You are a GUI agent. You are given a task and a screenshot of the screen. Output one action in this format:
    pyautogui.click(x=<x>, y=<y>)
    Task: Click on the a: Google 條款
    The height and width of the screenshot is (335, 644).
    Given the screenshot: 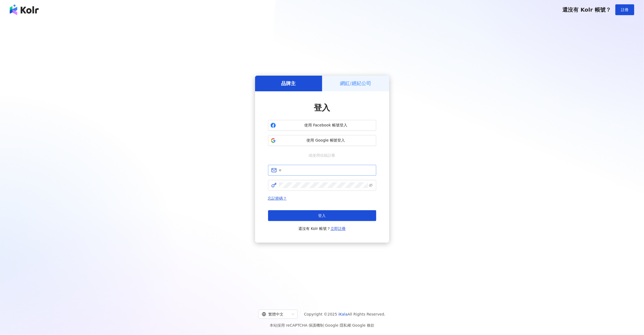 What is the action you would take?
    pyautogui.click(x=363, y=325)
    